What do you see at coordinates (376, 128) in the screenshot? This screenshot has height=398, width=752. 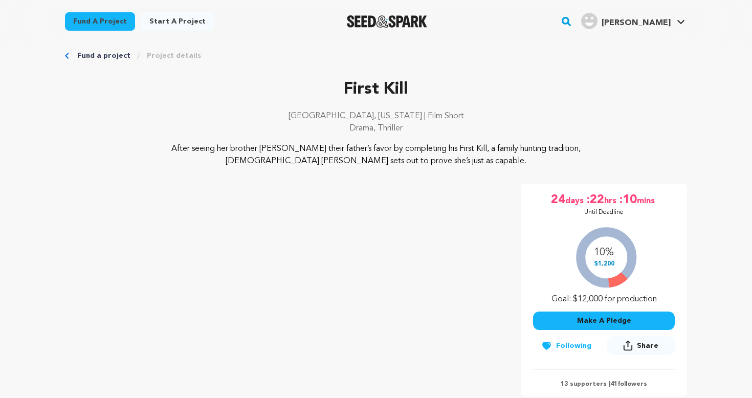 I see `p: Drama, Thriller` at bounding box center [376, 128].